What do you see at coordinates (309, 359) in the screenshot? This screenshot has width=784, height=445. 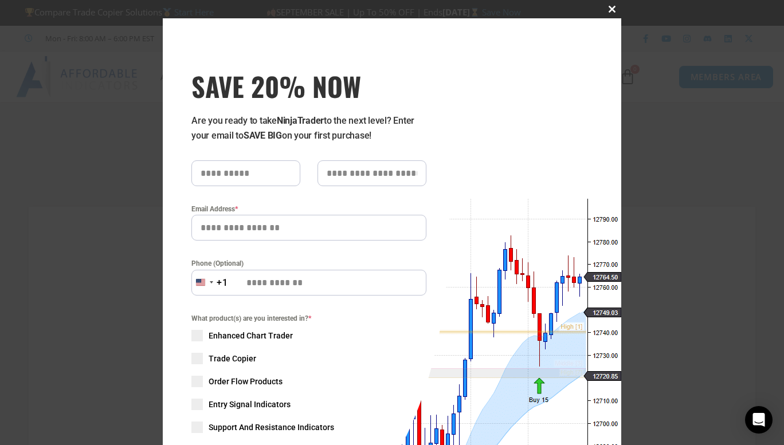 I see `label: Trade Copier` at bounding box center [309, 359].